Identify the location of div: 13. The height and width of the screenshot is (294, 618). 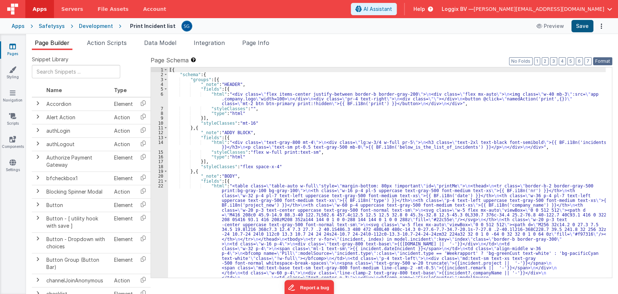
(159, 137).